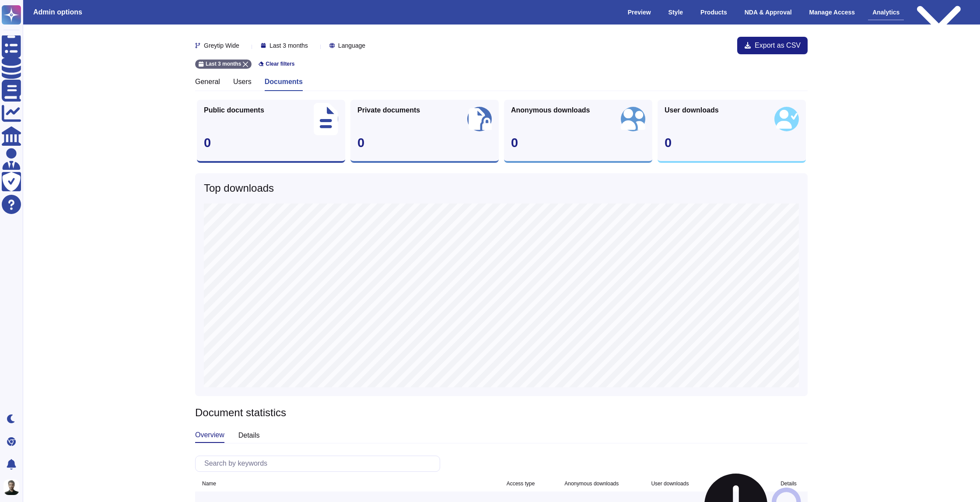  I want to click on h3: Documents, so click(284, 81).